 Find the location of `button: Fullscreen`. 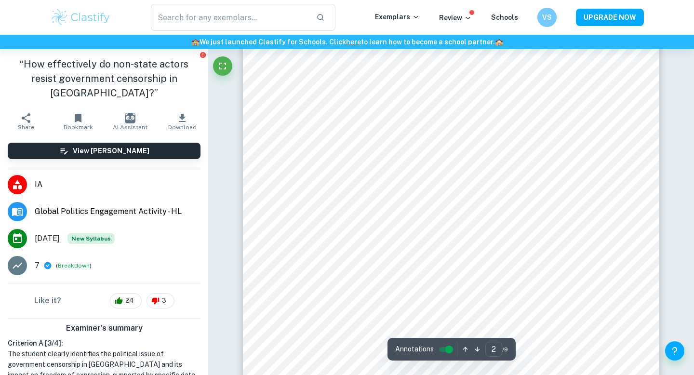

button: Fullscreen is located at coordinates (222, 66).